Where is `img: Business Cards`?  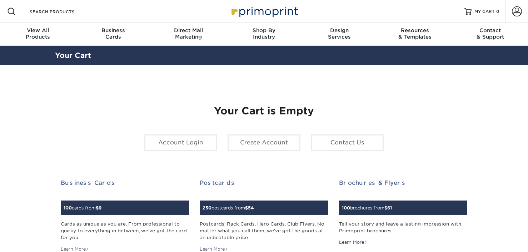
img: Business Cards is located at coordinates (61, 196).